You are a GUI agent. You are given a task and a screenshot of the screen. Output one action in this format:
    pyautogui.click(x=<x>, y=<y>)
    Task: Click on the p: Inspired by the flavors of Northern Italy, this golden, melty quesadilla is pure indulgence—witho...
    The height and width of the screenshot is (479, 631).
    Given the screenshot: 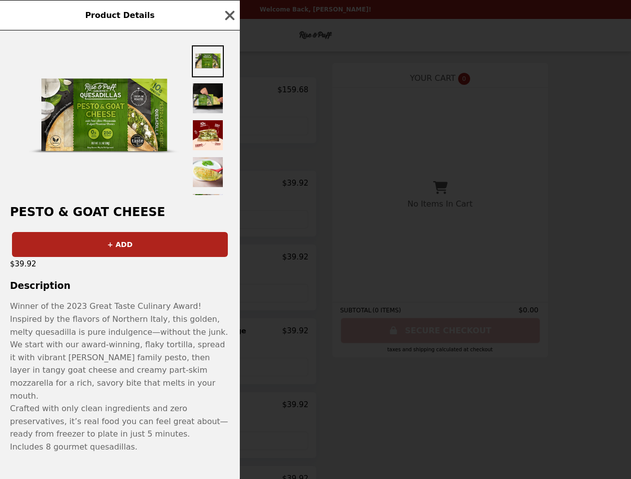 What is the action you would take?
    pyautogui.click(x=120, y=357)
    